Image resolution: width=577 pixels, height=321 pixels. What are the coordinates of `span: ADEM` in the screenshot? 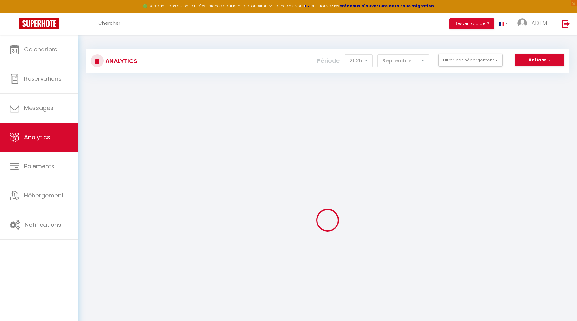 It's located at (539, 23).